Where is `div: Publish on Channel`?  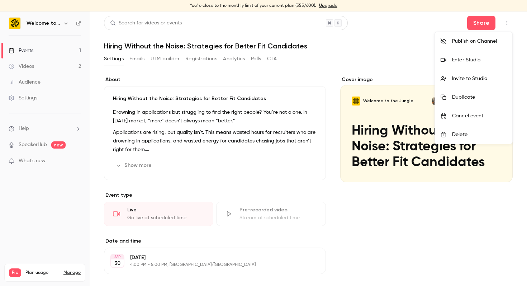 div: Publish on Channel is located at coordinates (479, 41).